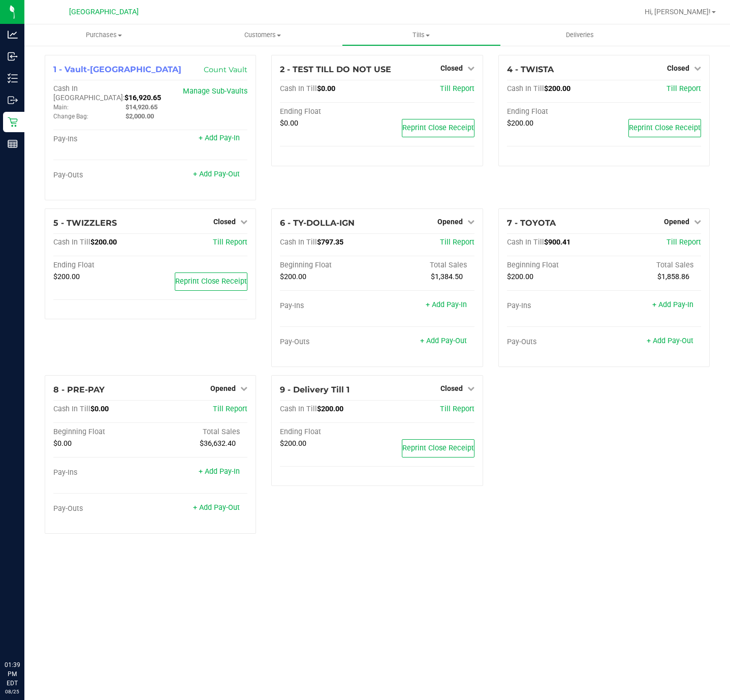 Image resolution: width=730 pixels, height=700 pixels. What do you see at coordinates (314, 389) in the screenshot?
I see `span: 9 - Delivery Till 1` at bounding box center [314, 389].